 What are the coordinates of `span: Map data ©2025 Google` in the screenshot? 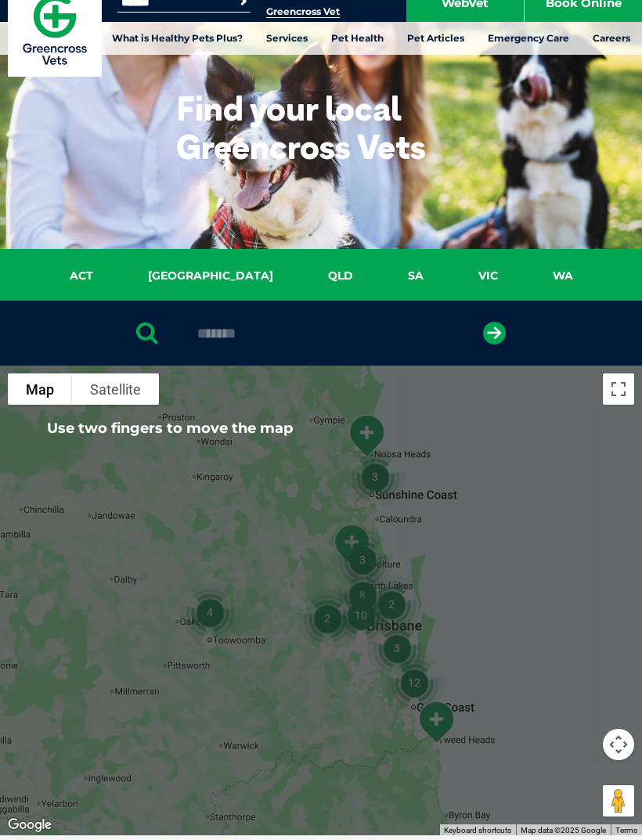 It's located at (563, 830).